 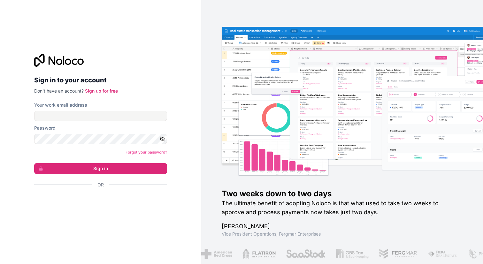 What do you see at coordinates (442, 254) in the screenshot?
I see `img: /assets/fiera-fwj2N5v4.png` at bounding box center [442, 254].